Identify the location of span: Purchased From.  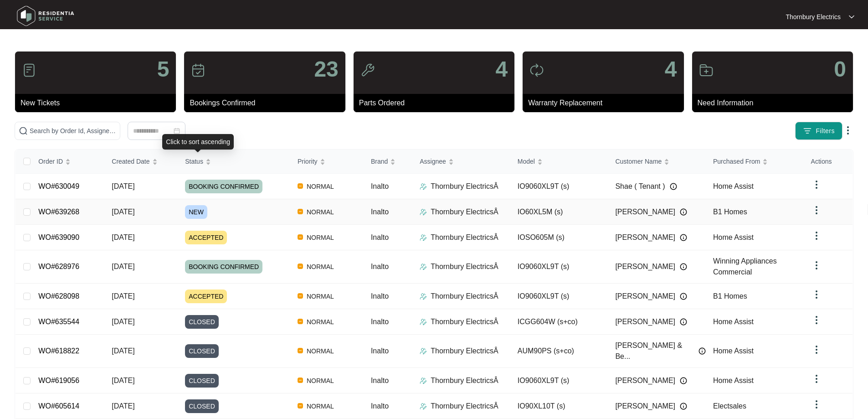
(736, 161).